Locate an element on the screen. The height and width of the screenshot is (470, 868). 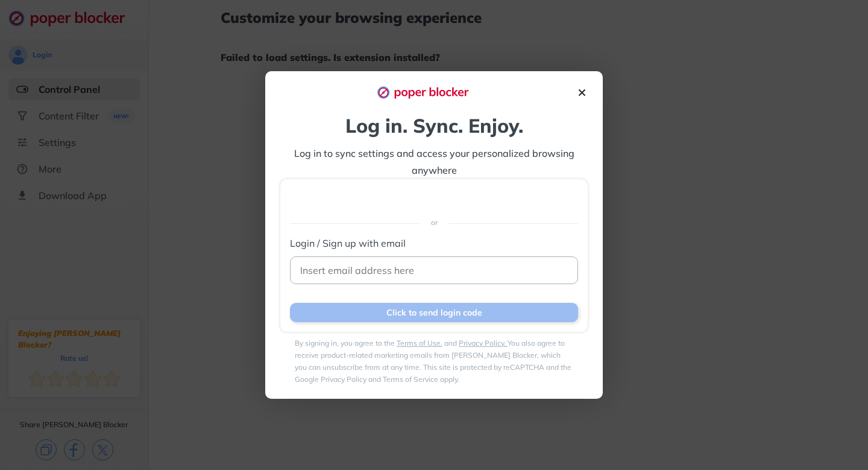
img: close-icon is located at coordinates (581, 92).